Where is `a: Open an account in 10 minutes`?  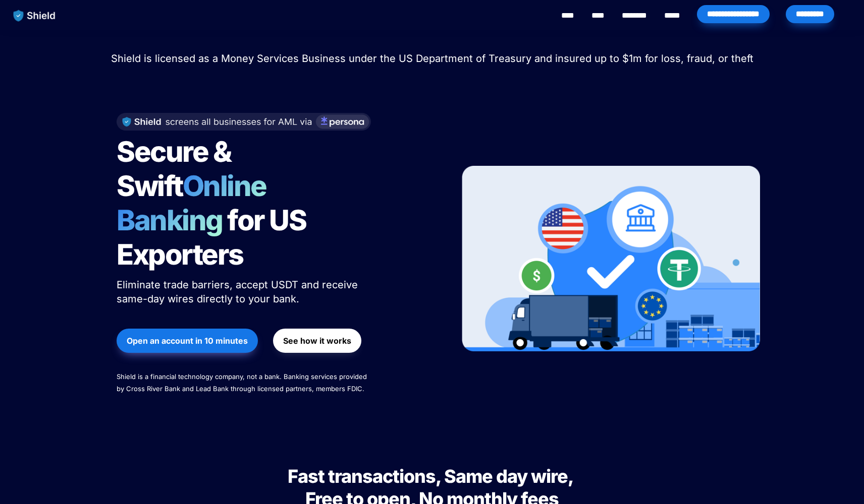
a: Open an account in 10 minutes is located at coordinates (187, 341).